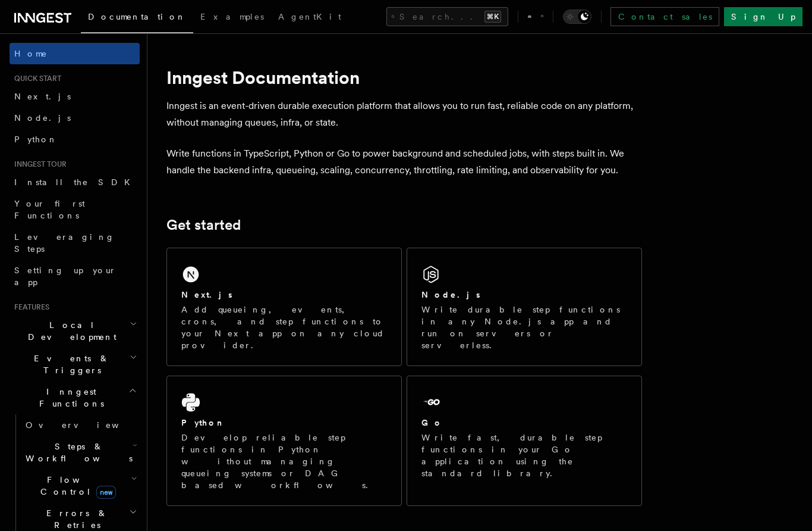 Image resolution: width=812 pixels, height=531 pixels. What do you see at coordinates (405, 114) in the screenshot?
I see `p: Inngest is an event-driven durable execution platform that allows you to run fast, reliable code ...` at bounding box center [405, 114].